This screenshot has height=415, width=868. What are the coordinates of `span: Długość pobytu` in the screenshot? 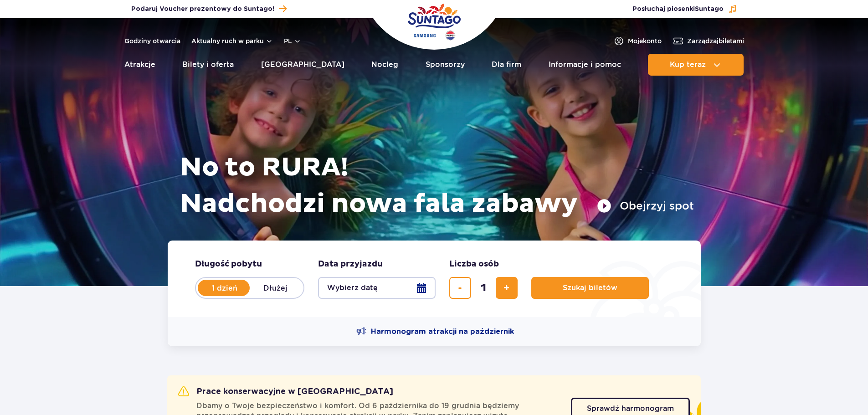 It's located at (228, 264).